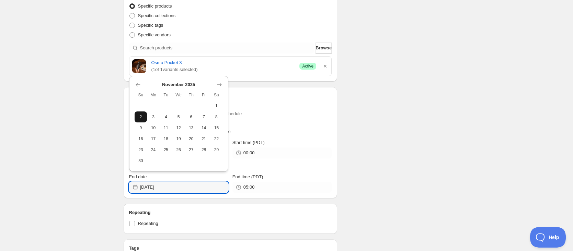 The height and width of the screenshot is (251, 573). I want to click on button: Saturday November 22 2025, so click(216, 139).